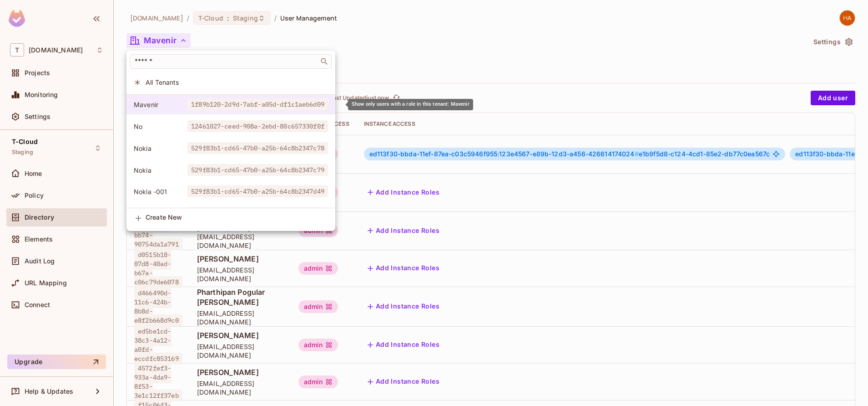  What do you see at coordinates (257, 191) in the screenshot?
I see `span: 529f83b1-cd65-47b0-a25b-64c8b2347d49` at bounding box center [257, 191].